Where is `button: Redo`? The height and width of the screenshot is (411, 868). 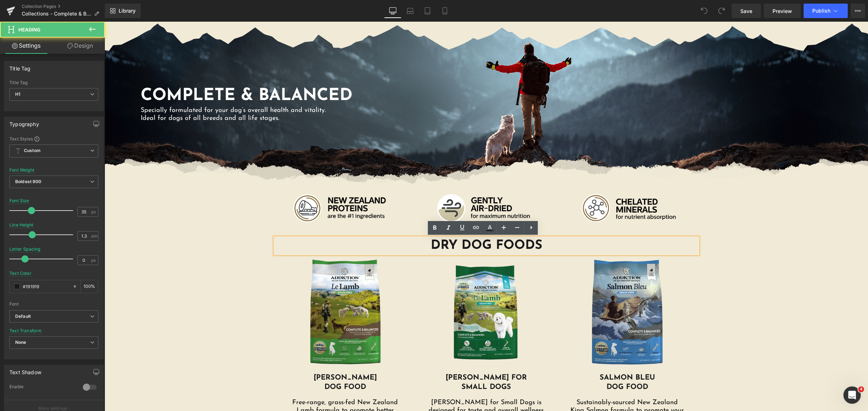
button: Redo is located at coordinates (722, 11).